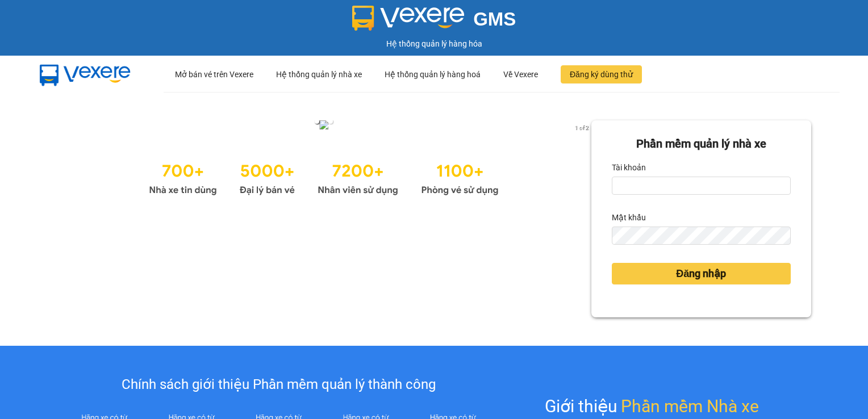 The image size is (868, 419). Describe the element at coordinates (628, 168) in the screenshot. I see `label: Tài khoản` at that location.